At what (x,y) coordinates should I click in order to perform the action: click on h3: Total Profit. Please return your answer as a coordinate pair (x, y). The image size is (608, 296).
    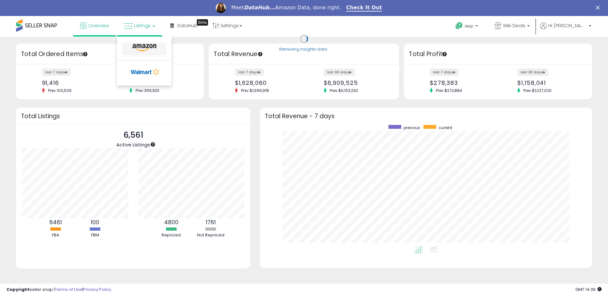
    Looking at the image, I should click on (498, 54).